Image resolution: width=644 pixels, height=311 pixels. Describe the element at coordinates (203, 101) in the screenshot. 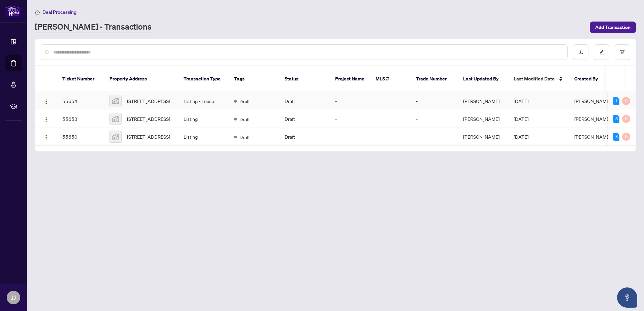

I see `td: Listing - Lease` at that location.